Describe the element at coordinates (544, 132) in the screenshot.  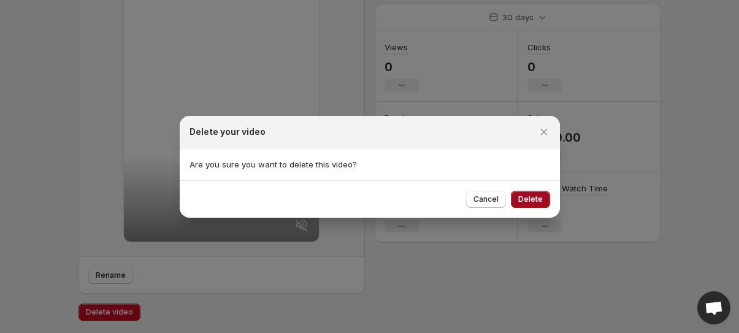
I see `button: Close` at that location.